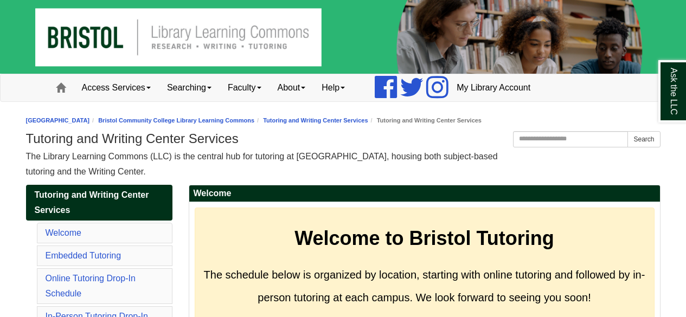 The width and height of the screenshot is (686, 317). Describe the element at coordinates (333, 88) in the screenshot. I see `a: Help` at that location.